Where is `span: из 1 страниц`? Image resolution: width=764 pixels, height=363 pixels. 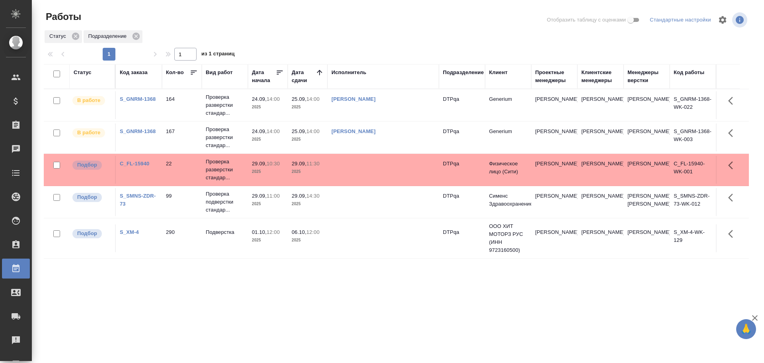
span: из 1 страниц is located at coordinates (218, 55).